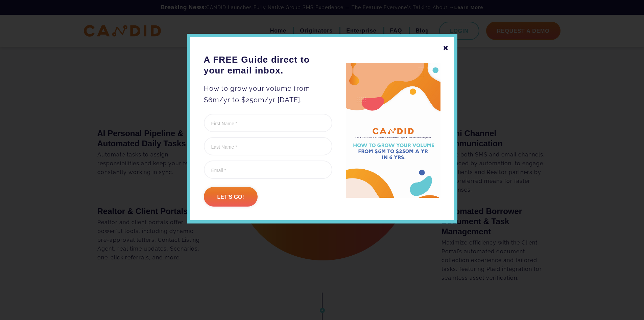  Describe the element at coordinates (393, 130) in the screenshot. I see `img: A FREE Guide direct to your email inbox.` at that location.